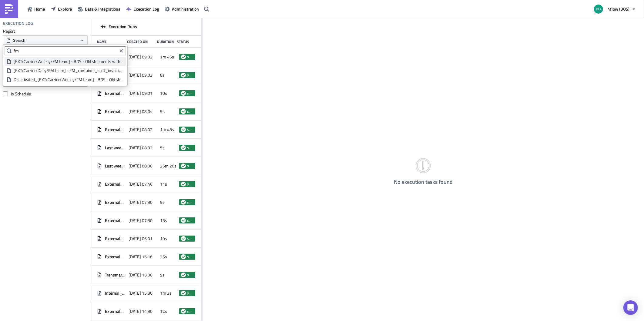 Image resolution: width=644 pixels, height=321 pixels. Describe the element at coordinates (69, 61) in the screenshot. I see `div: [EXT/Carrier/Weekly/FM team] - BOS - Old shipments with no billing run` at that location.